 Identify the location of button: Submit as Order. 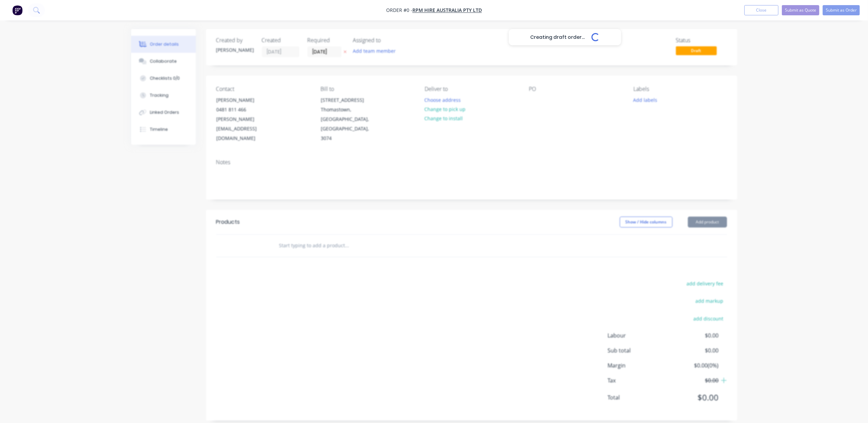
(841, 10).